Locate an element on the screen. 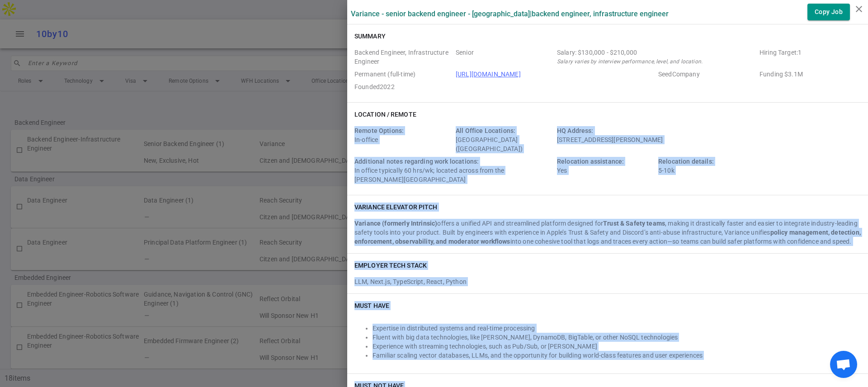  h6: Summary is located at coordinates (370, 36).